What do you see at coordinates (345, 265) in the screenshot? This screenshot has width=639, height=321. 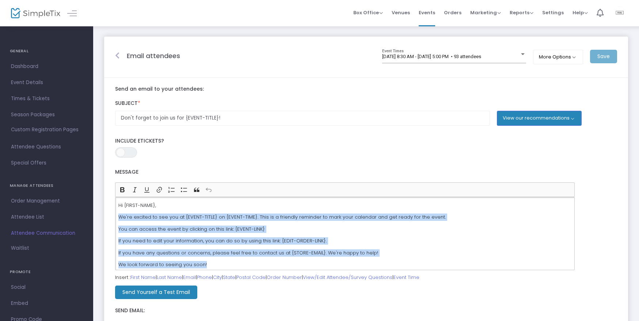 I see `p: We look forward to seeing you soon!` at bounding box center [345, 265].